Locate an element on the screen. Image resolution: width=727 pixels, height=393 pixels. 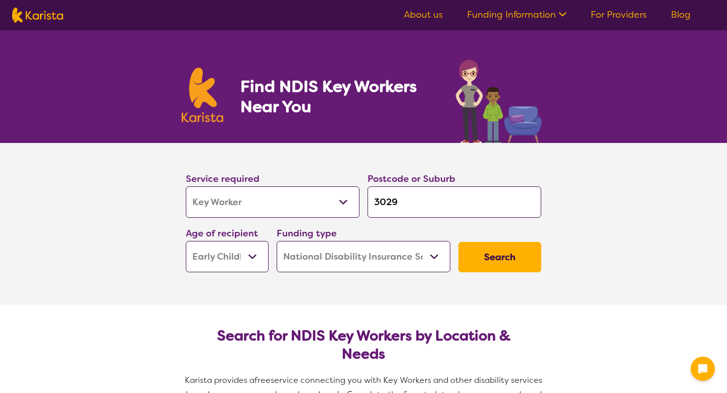
label: Age of recipient is located at coordinates (222, 233).